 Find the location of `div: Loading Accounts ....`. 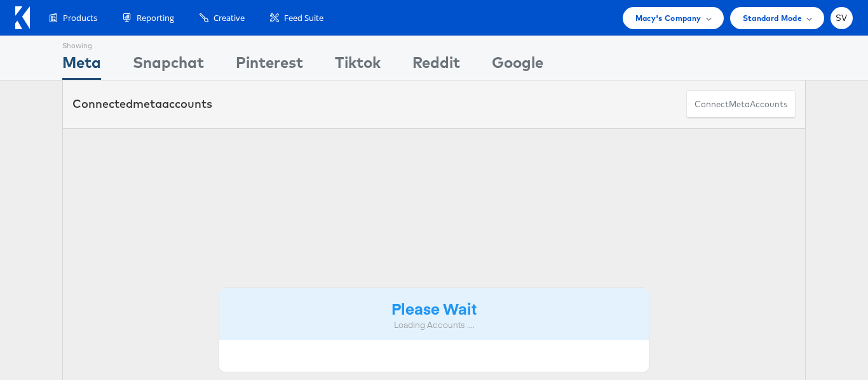

div: Loading Accounts .... is located at coordinates (434, 325).